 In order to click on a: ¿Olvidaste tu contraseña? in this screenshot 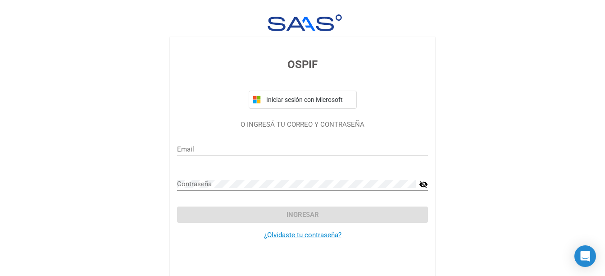, I will do `click(303, 235)`.